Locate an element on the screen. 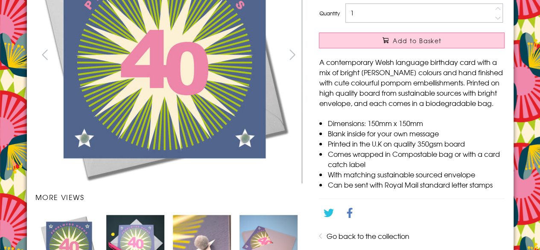  label: Quantity is located at coordinates (329, 13).